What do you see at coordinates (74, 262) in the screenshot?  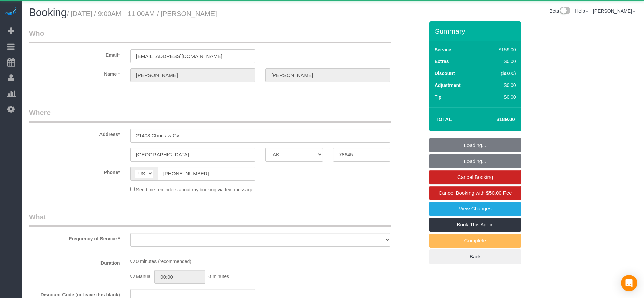 I see `label: Duration` at bounding box center [74, 262].